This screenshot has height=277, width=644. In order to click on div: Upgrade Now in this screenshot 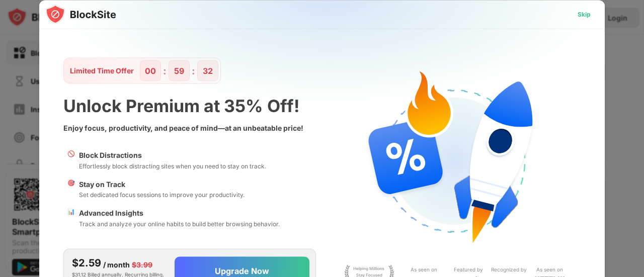, I will do `click(242, 271)`.